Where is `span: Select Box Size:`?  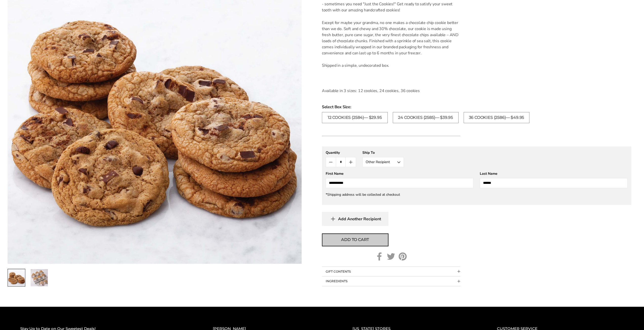
span: Select Box Size: is located at coordinates (476, 107).